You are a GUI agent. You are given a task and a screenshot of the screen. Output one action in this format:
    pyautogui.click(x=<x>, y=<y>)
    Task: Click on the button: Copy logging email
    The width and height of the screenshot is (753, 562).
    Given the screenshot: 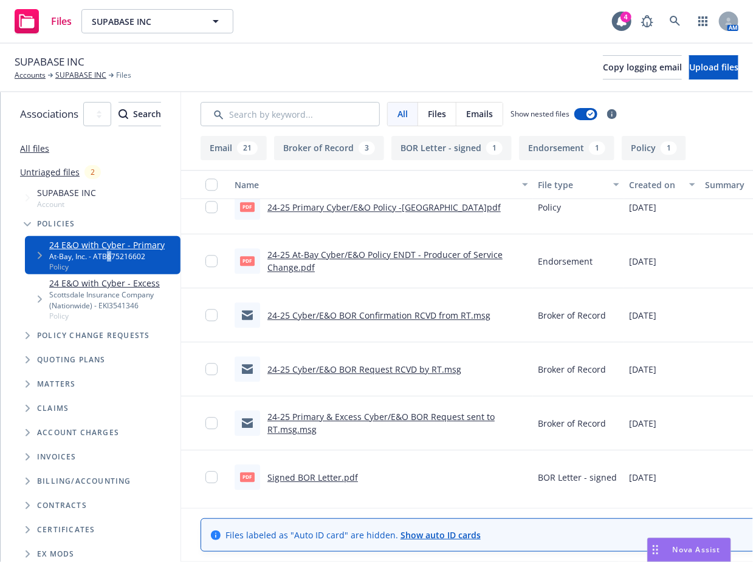 What is the action you would take?
    pyautogui.click(x=642, y=67)
    